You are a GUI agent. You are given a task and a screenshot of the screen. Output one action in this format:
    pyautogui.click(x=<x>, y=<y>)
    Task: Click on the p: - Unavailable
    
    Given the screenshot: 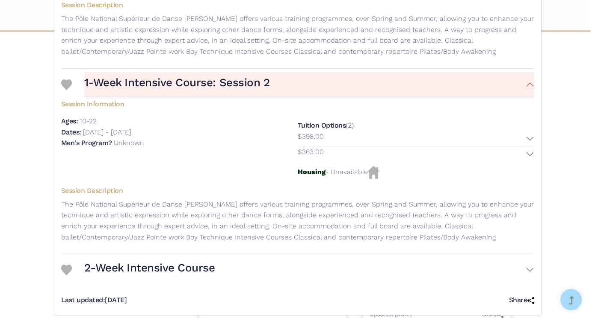 What is the action you would take?
    pyautogui.click(x=416, y=173)
    